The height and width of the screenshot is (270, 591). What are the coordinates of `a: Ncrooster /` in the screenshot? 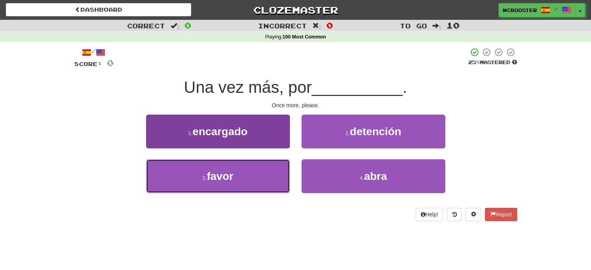 It's located at (537, 10).